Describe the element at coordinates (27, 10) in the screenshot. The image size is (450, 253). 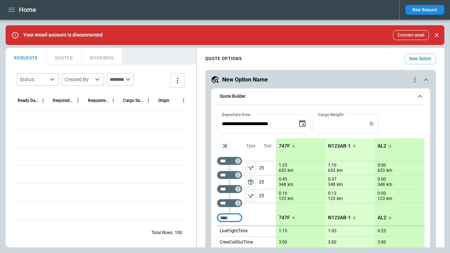
I see `h1: Home` at that location.